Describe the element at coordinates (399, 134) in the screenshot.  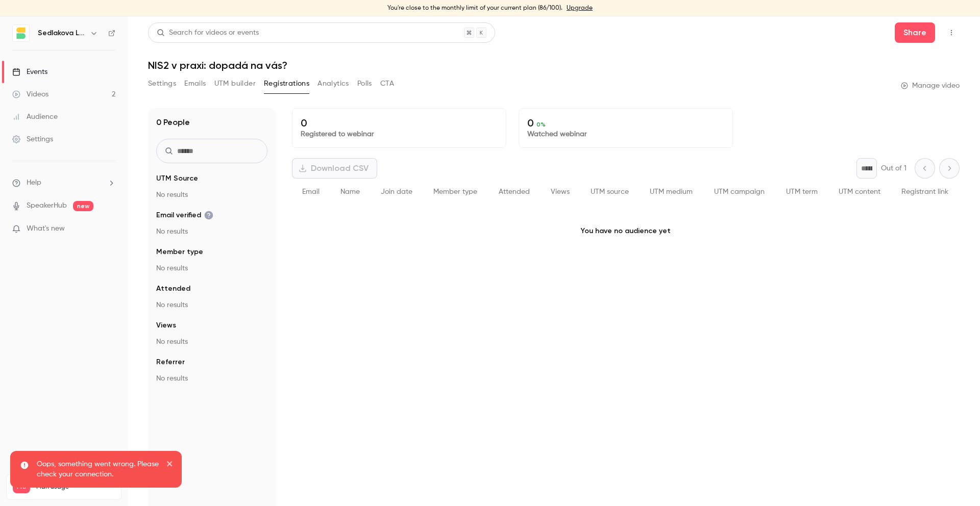
I see `p: Registered to webinar` at that location.